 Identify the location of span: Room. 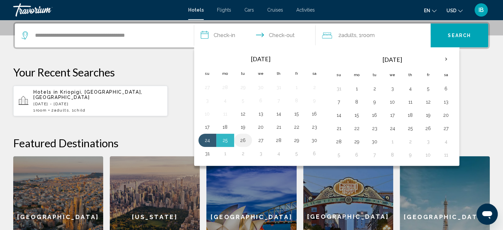
(368, 35).